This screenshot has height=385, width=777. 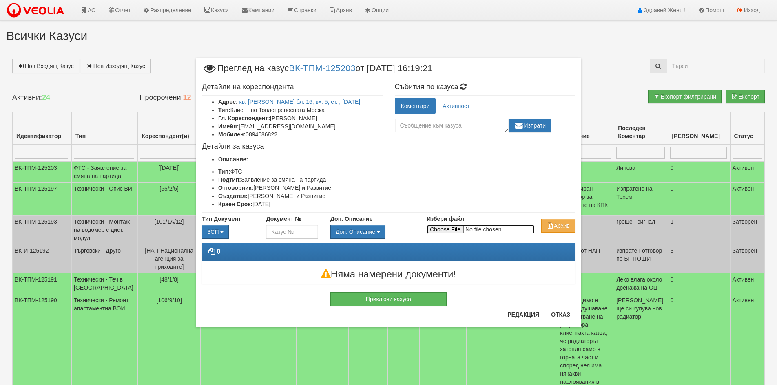 What do you see at coordinates (523, 315) in the screenshot?
I see `button: Редакция` at bounding box center [523, 315].